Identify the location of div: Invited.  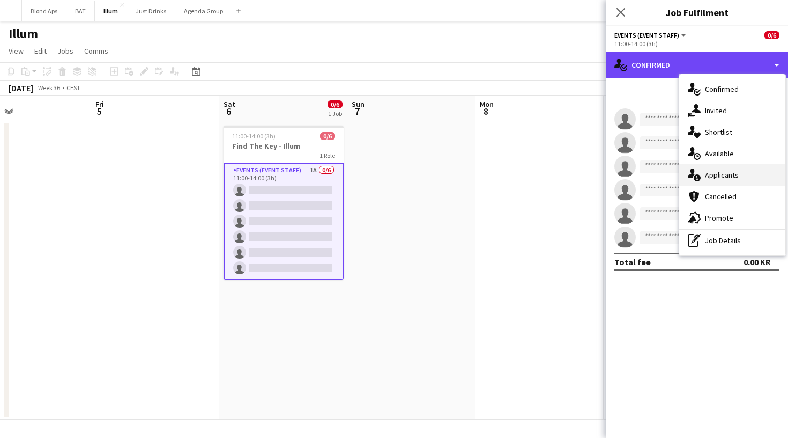
(732, 110).